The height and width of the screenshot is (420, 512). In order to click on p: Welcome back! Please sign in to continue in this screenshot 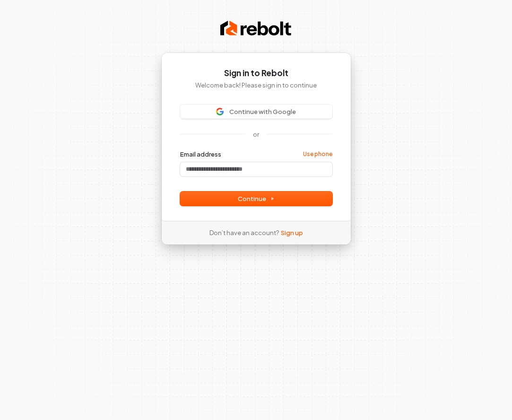, I will do `click(257, 85)`.